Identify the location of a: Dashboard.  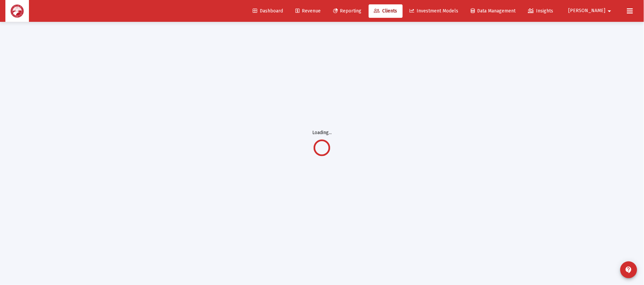
(268, 11).